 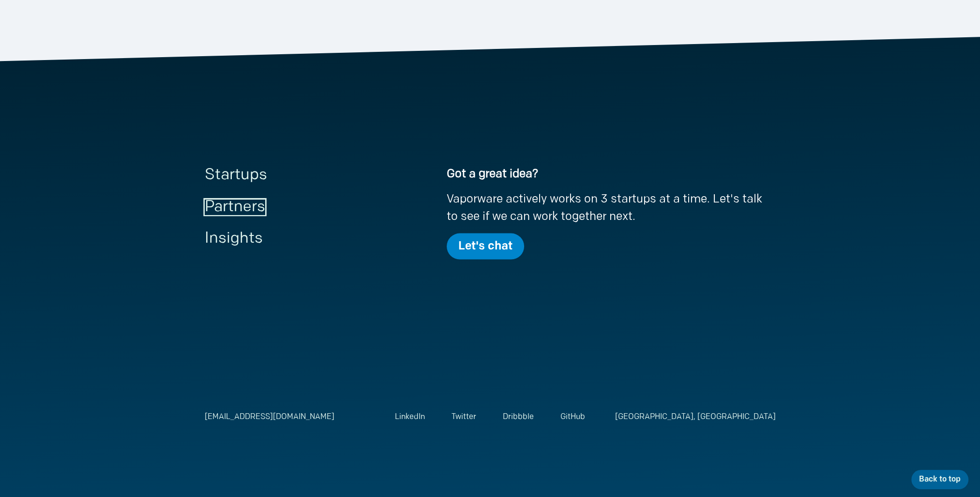 I want to click on a: Partners, so click(x=235, y=207).